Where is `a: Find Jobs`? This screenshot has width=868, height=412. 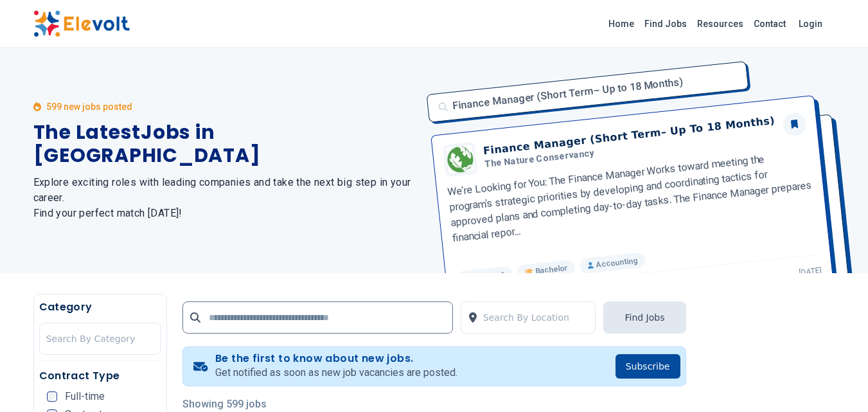 a: Find Jobs is located at coordinates (666, 24).